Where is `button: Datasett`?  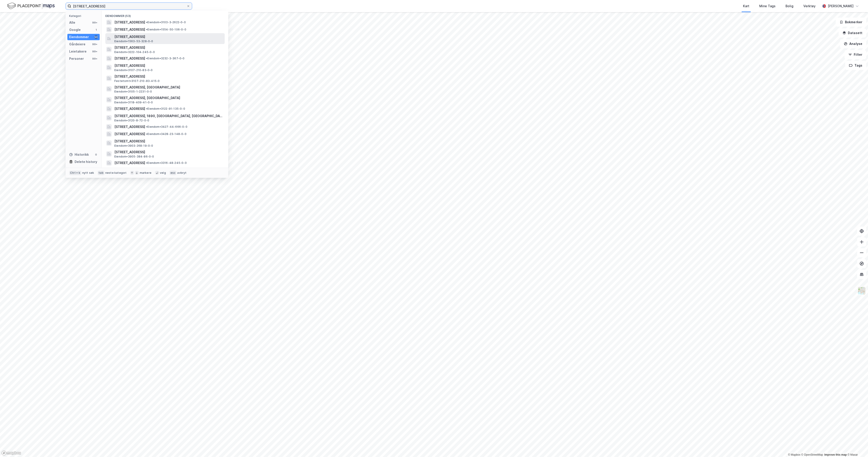 button: Datasett is located at coordinates (852, 33).